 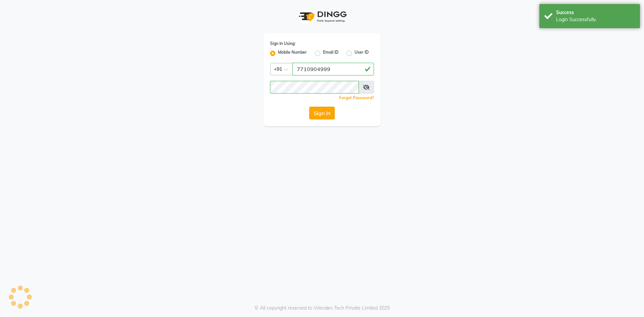 What do you see at coordinates (357, 98) in the screenshot?
I see `a: Forgot Password?` at bounding box center [357, 98].